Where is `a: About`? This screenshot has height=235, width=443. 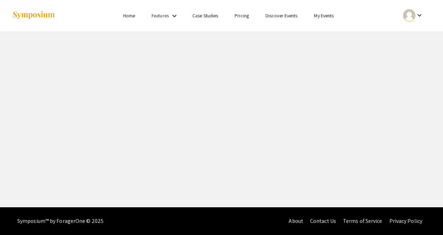
a: About is located at coordinates (296, 221).